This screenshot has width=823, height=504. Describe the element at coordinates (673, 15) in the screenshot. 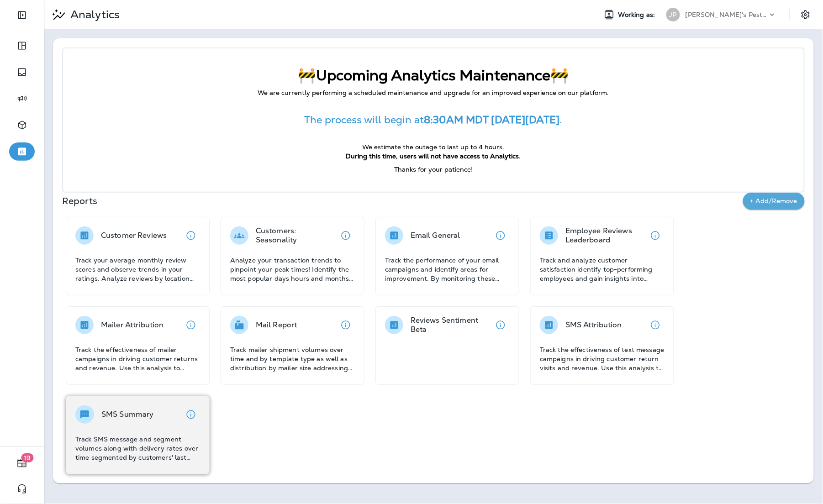

I see `div: JP` at that location.